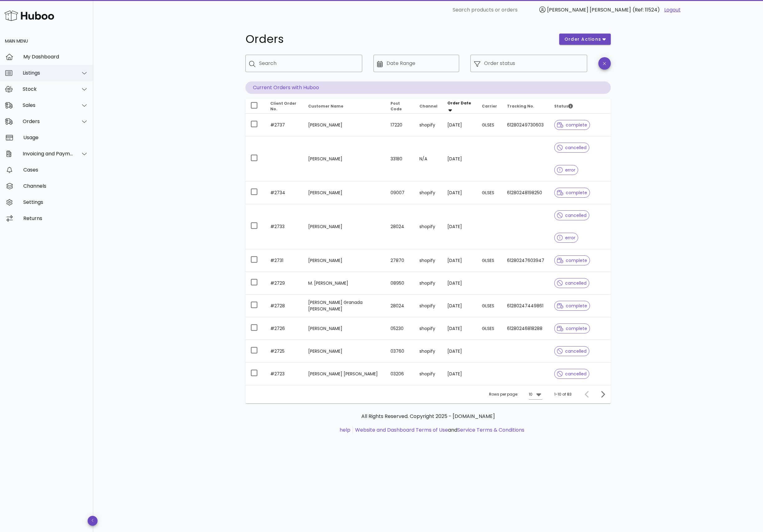  What do you see at coordinates (428, 107) in the screenshot?
I see `th: Channel` at bounding box center [428, 107].